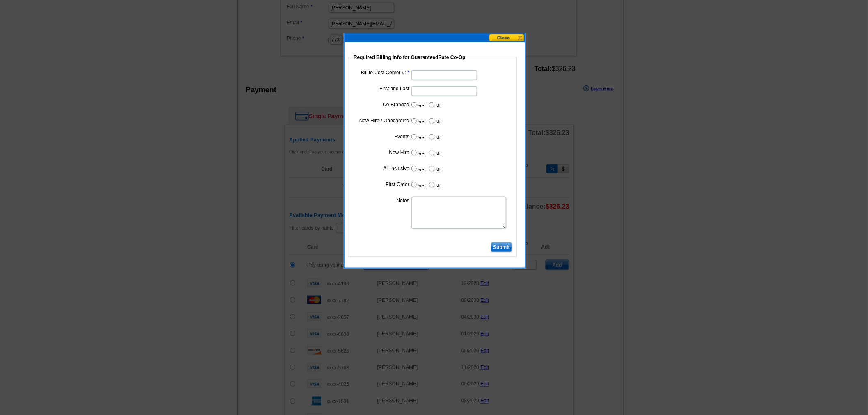 The height and width of the screenshot is (415, 868). Describe the element at coordinates (382, 169) in the screenshot. I see `label: All Inclusive` at that location.